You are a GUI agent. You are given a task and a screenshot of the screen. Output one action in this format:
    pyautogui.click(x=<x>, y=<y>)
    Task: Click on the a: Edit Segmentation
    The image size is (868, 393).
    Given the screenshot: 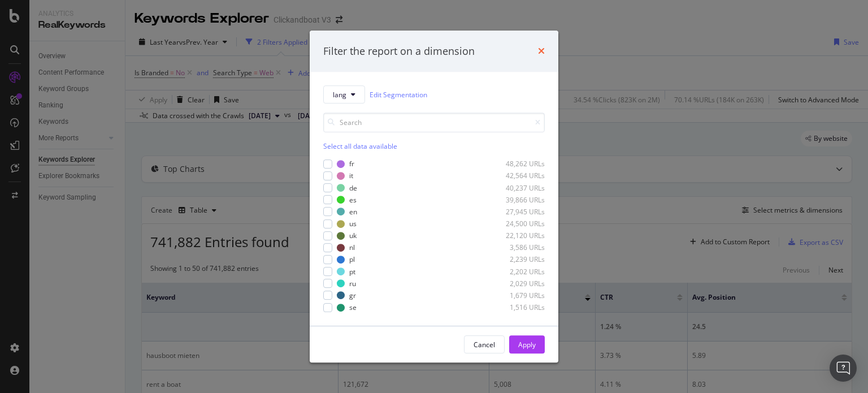 What is the action you would take?
    pyautogui.click(x=399, y=94)
    